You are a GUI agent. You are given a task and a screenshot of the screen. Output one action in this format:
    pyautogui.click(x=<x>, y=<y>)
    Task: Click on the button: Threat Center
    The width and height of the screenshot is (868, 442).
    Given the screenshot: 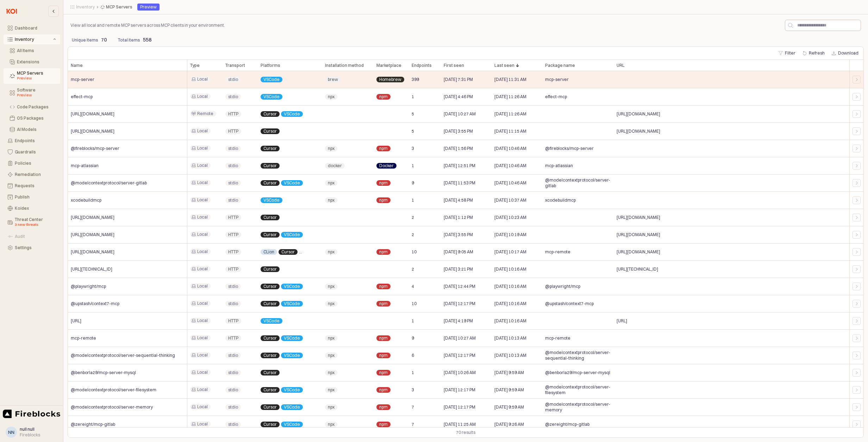 What is the action you would take?
    pyautogui.click(x=32, y=222)
    